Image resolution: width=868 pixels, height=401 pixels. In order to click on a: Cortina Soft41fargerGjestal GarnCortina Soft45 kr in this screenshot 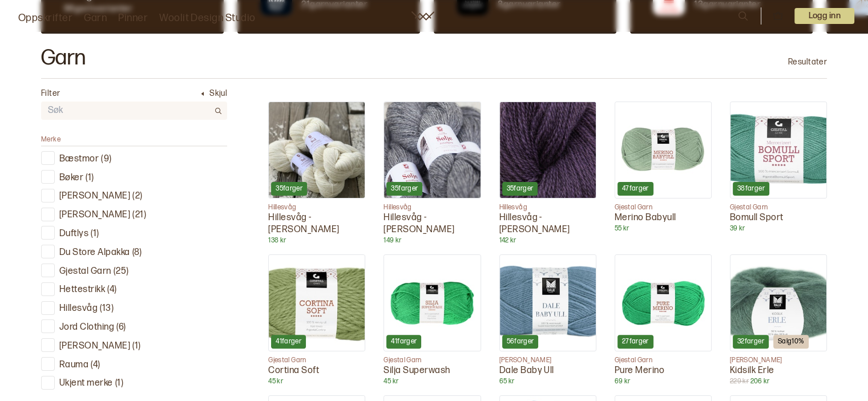, I will do `click(317, 320)`.